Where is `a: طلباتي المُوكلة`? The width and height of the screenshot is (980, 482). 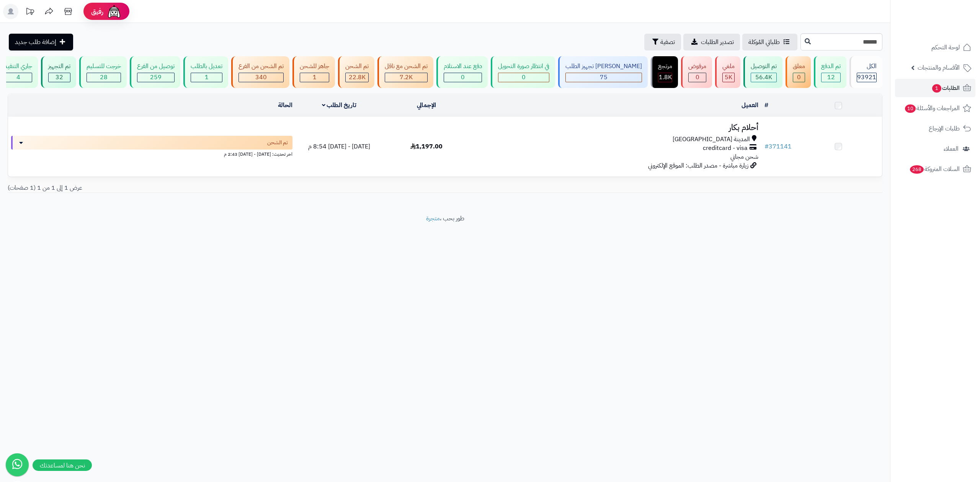 a: طلباتي المُوكلة is located at coordinates (770, 42).